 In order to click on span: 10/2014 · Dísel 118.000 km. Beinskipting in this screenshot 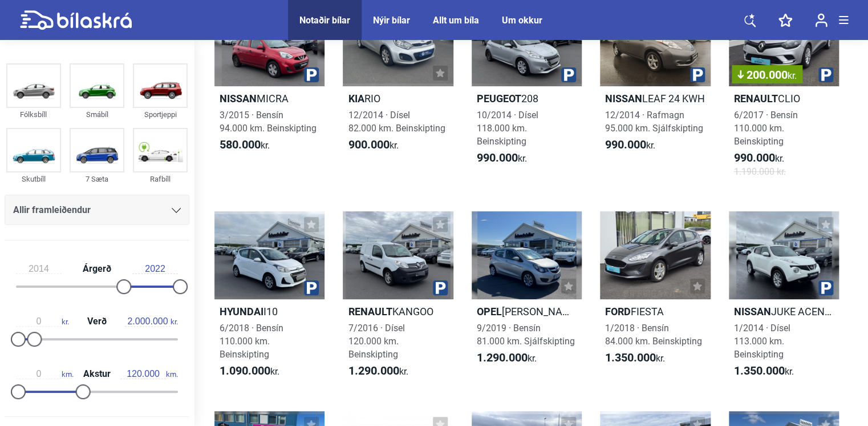, I will do `click(507, 128)`.